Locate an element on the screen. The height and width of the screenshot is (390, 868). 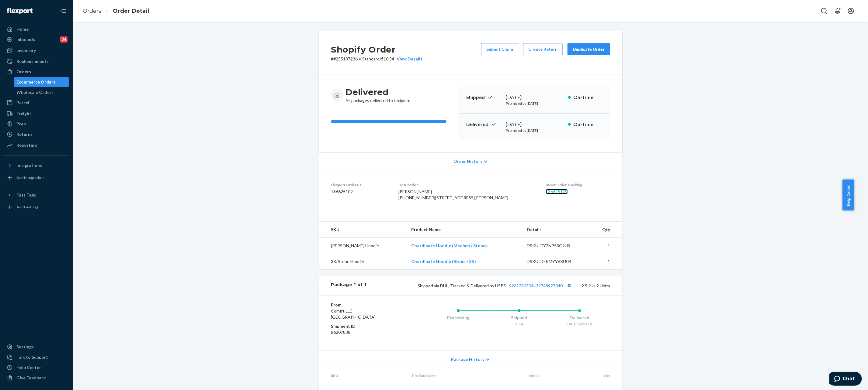
a: Reporting is located at coordinates (37, 146).